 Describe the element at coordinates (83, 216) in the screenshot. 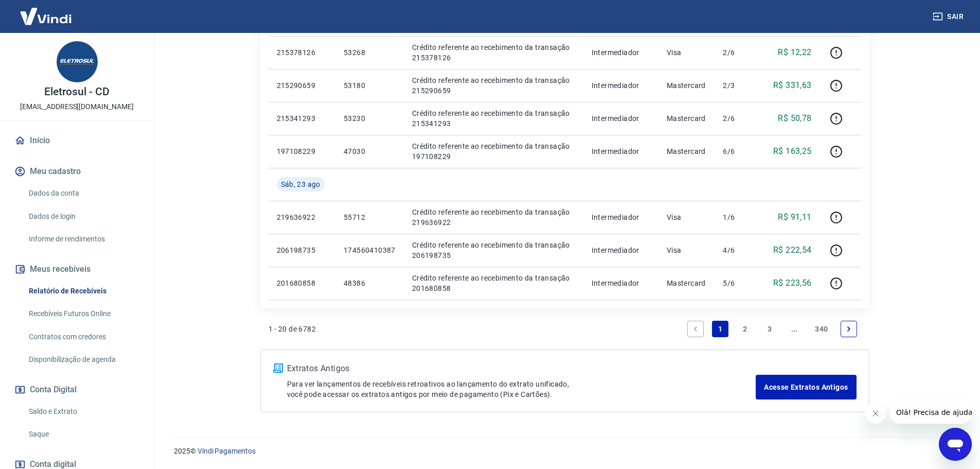

I see `a: Dados de login` at that location.